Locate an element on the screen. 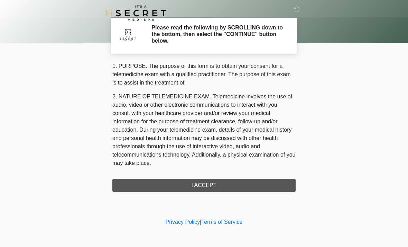  p: 1. PURPOSE. The purpose of this form is to obtain your consent for a telemedicine exam with a qua... is located at coordinates (204, 74).